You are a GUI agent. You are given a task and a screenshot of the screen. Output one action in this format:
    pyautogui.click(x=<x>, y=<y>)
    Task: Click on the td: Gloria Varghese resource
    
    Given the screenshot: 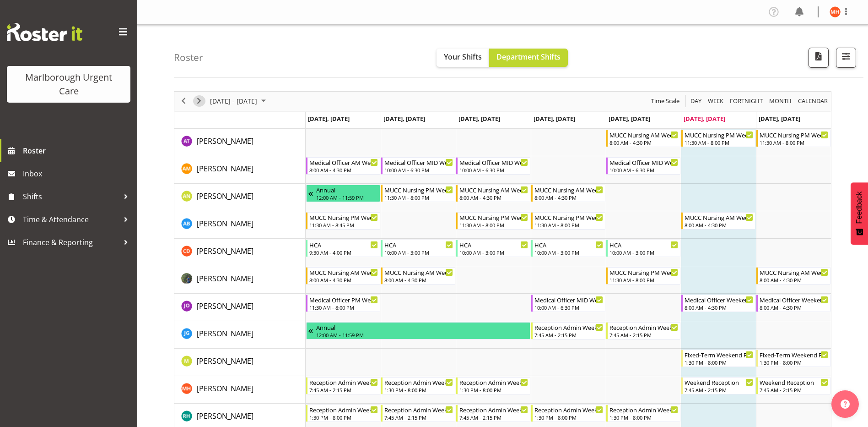 What is the action you would take?
    pyautogui.click(x=240, y=280)
    